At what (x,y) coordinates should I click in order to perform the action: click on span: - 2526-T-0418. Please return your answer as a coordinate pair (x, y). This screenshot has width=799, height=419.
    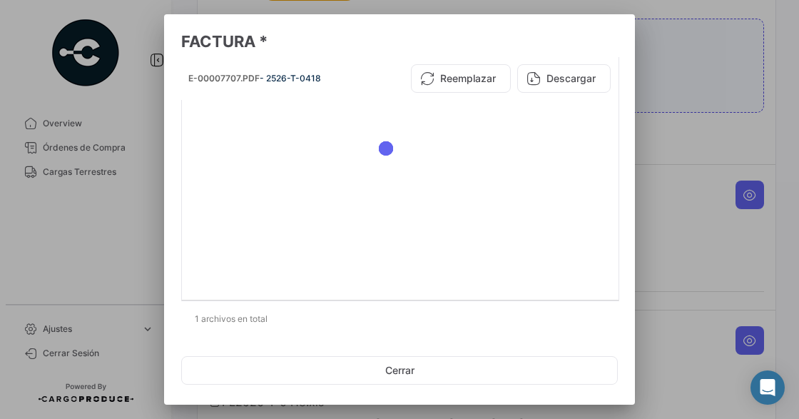
    Looking at the image, I should click on (290, 78).